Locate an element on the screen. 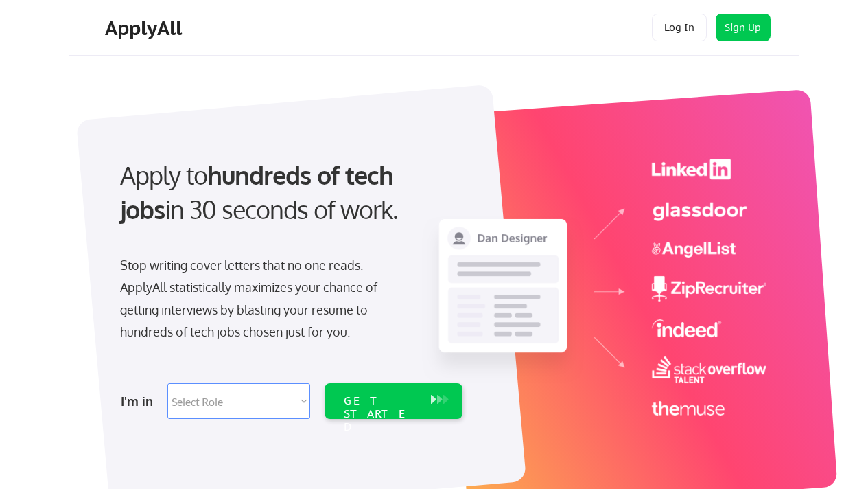  button: Sign Up is located at coordinates (743, 28).